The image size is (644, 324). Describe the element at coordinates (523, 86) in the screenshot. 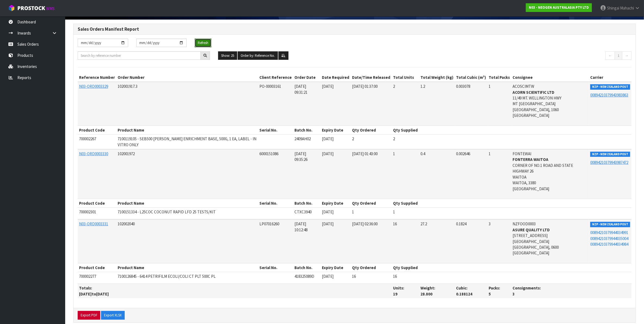

I see `span: ACOSCIMTW` at that location.